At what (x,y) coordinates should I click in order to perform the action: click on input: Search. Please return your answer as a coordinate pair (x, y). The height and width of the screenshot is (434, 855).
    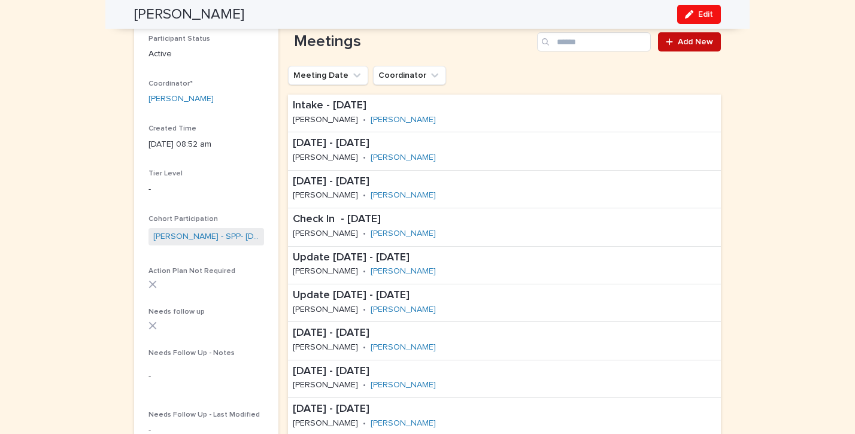
    Looking at the image, I should click on (594, 42).